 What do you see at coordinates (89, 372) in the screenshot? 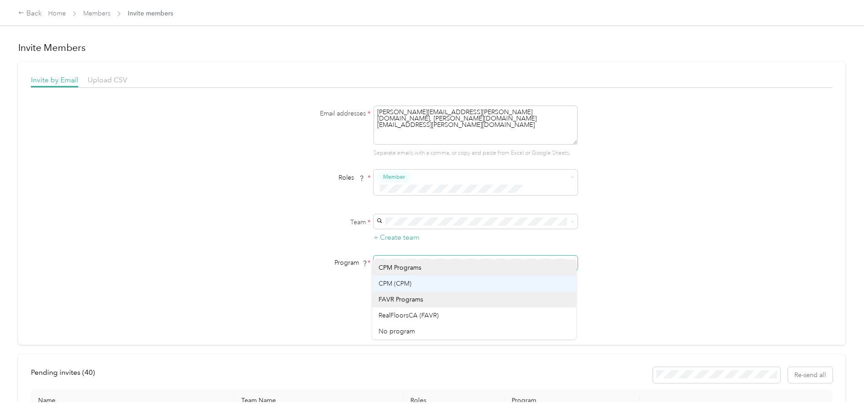
I see `span: ( 40 )` at bounding box center [89, 372].